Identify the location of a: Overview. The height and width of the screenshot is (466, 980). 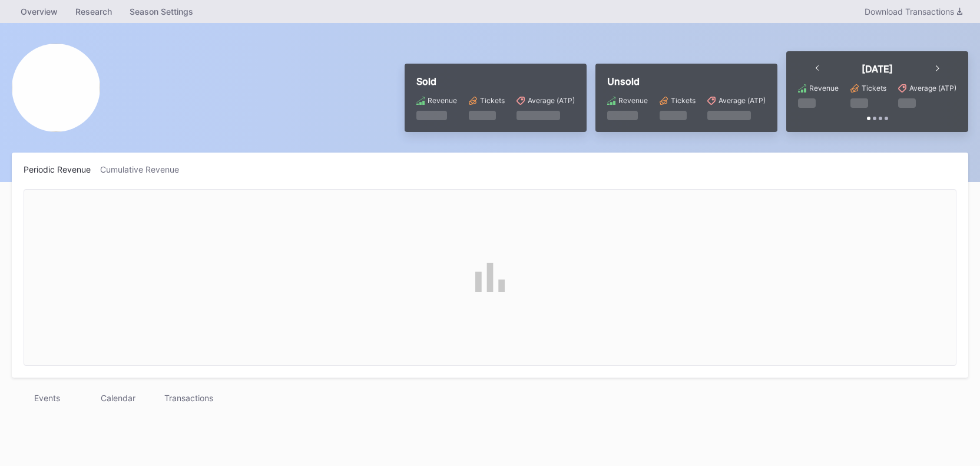
(39, 11).